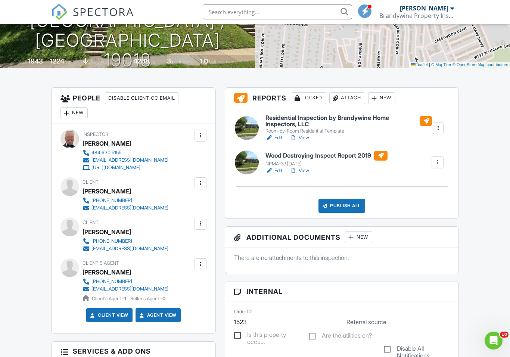  Describe the element at coordinates (103, 12) in the screenshot. I see `span: SPECTORA` at that location.